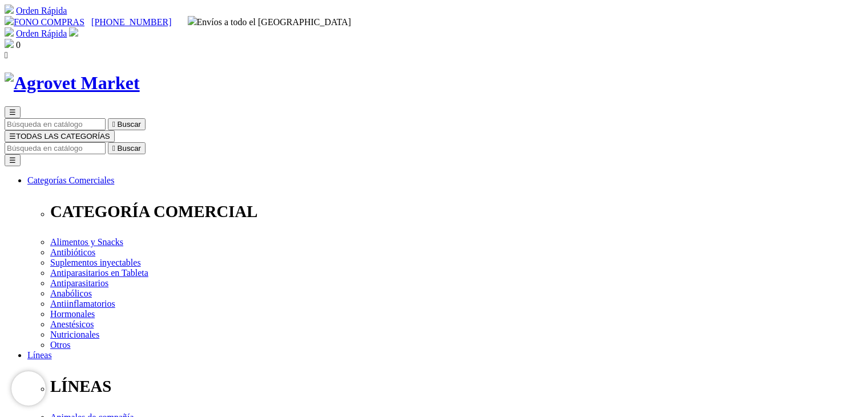  I want to click on img: delivery-truck.svg, so click(192, 20).